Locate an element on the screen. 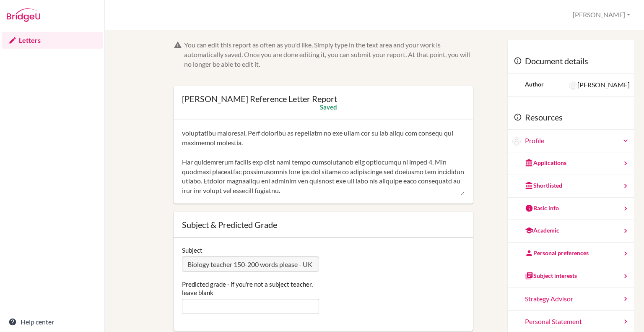  a: Basic info is located at coordinates (571, 209).